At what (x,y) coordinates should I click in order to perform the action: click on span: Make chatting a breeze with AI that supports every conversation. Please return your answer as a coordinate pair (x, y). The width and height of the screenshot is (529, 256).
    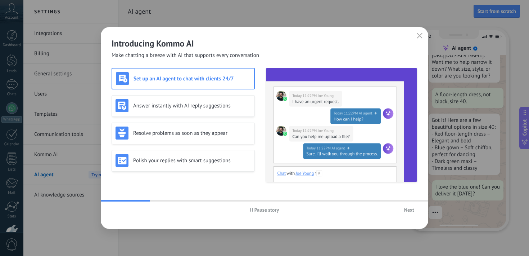
    Looking at the image, I should click on (185, 55).